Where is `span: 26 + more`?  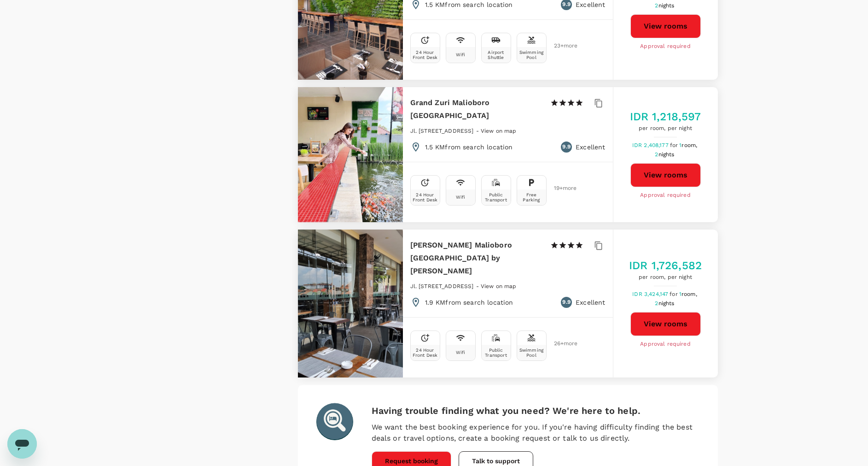
span: 26 + more is located at coordinates (561, 343).